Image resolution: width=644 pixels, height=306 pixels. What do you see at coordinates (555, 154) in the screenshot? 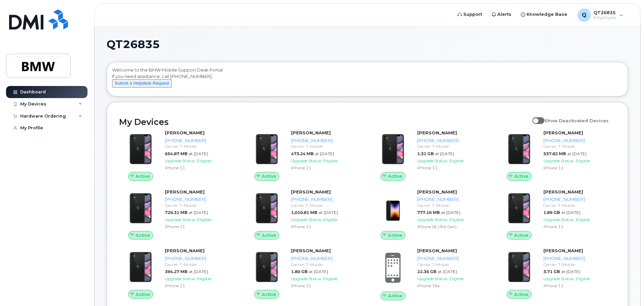
I see `span: 537.82 MB` at bounding box center [555, 154].